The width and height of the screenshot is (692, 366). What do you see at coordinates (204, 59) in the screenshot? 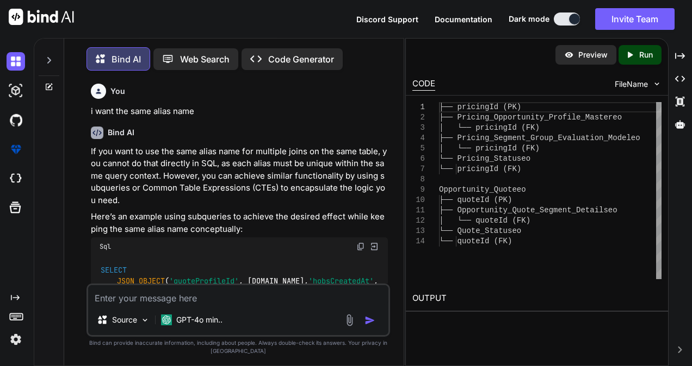
I see `p: Web Search` at bounding box center [204, 59].